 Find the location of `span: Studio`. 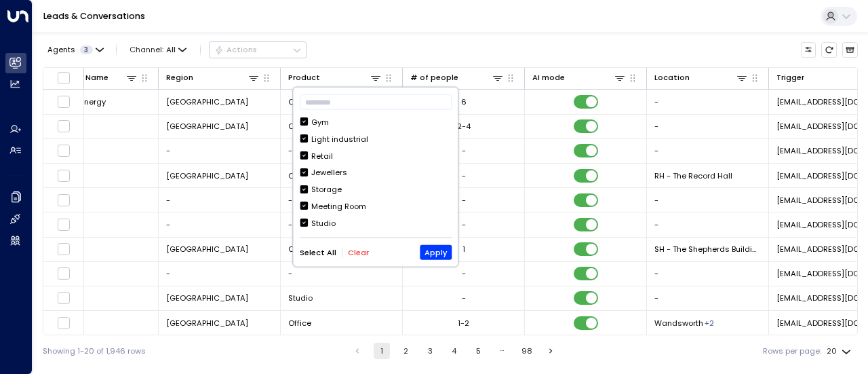

span: Studio is located at coordinates (301, 298).